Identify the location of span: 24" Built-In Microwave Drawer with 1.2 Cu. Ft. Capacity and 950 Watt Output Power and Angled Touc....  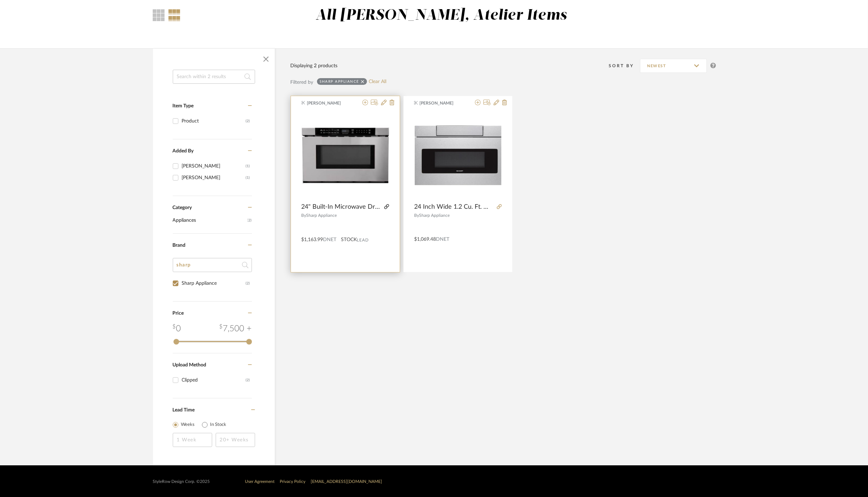
(342, 207).